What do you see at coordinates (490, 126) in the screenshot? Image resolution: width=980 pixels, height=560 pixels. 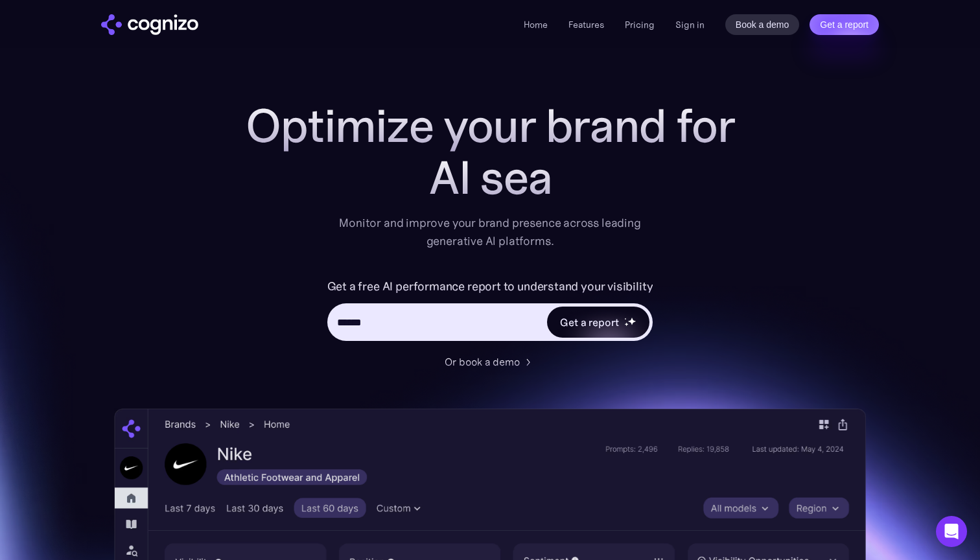 I see `h1: Optimize your brand for` at bounding box center [490, 126].